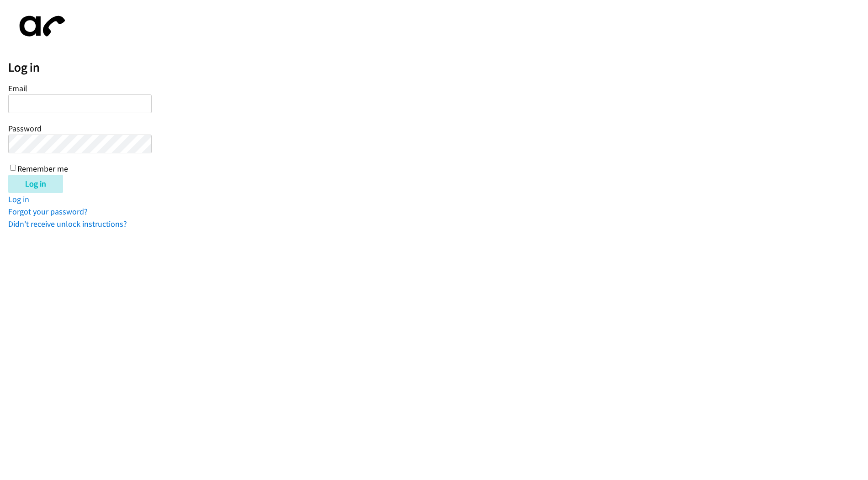 This screenshot has width=868, height=480. Describe the element at coordinates (438, 68) in the screenshot. I see `h2: Log in` at that location.